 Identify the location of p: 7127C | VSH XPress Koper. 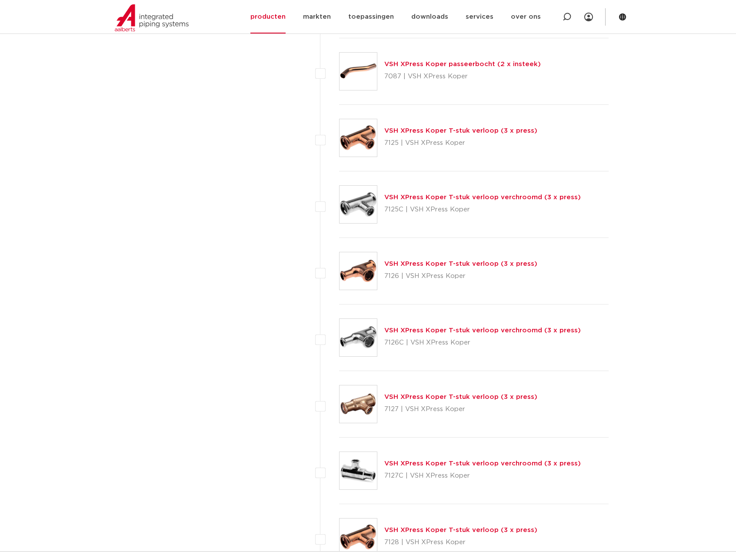
(483, 476).